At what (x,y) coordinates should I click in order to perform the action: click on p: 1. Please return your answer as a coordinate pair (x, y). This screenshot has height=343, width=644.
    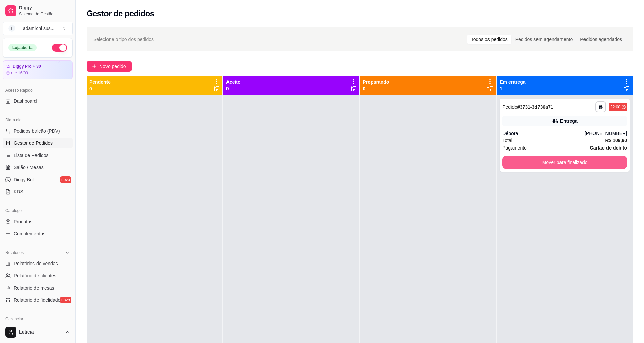
    Looking at the image, I should click on (513, 89).